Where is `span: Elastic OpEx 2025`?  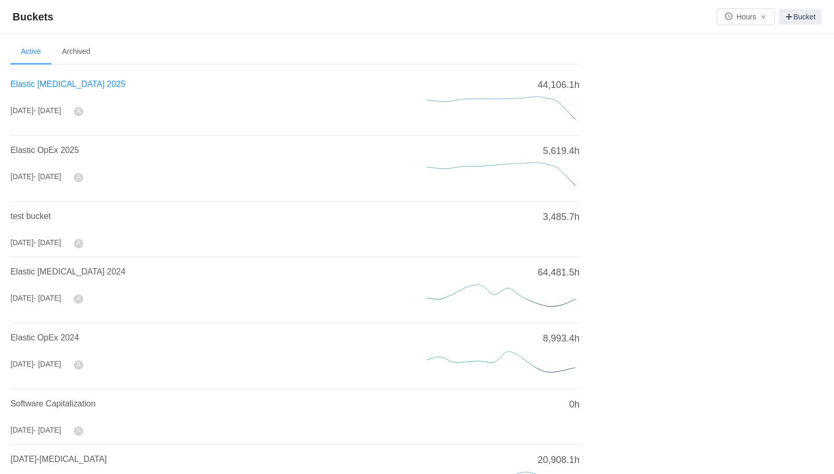 span: Elastic OpEx 2025 is located at coordinates (45, 150).